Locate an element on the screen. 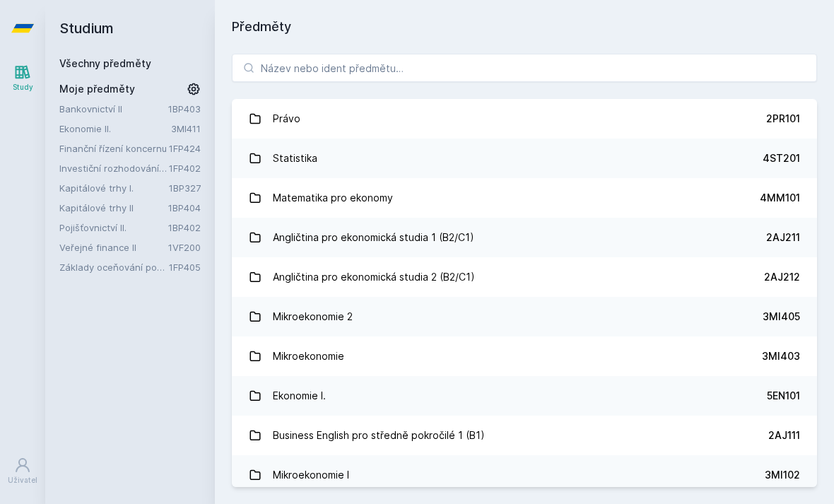 Image resolution: width=834 pixels, height=504 pixels. div: Uživatel is located at coordinates (22, 479).